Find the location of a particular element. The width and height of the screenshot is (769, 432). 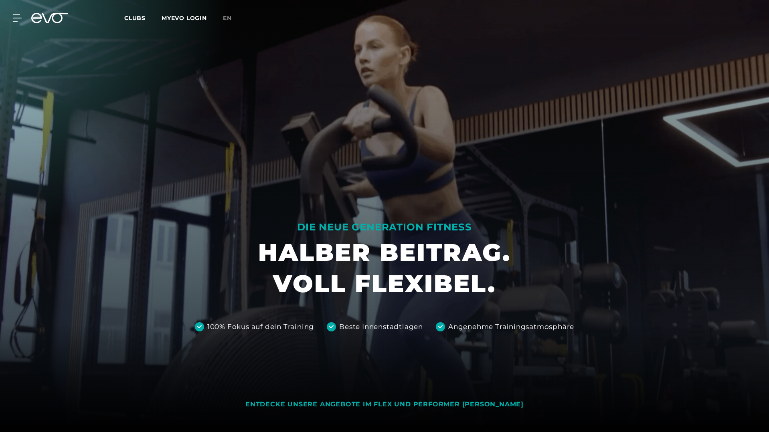

span: en is located at coordinates (227, 18).